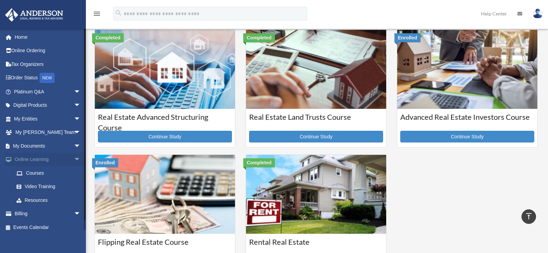 The image size is (548, 253). Describe the element at coordinates (48, 146) in the screenshot. I see `a: My Documentsarrow_drop_down` at that location.